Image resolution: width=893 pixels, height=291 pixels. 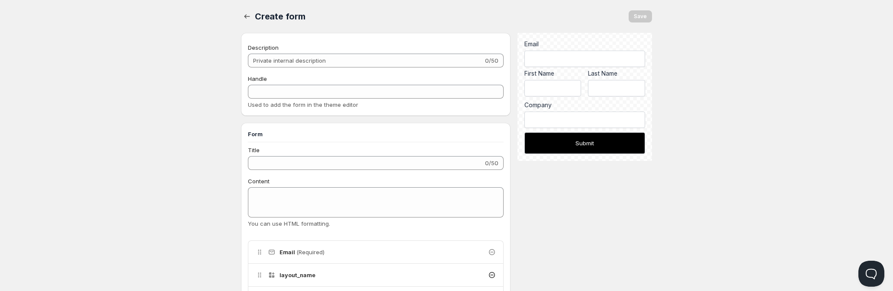 What do you see at coordinates (375, 134) in the screenshot?
I see `h3: Form` at bounding box center [375, 134].